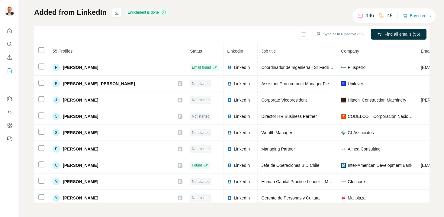  What do you see at coordinates (70, 12) in the screenshot?
I see `h1: Added from LinkedIn` at bounding box center [70, 12].